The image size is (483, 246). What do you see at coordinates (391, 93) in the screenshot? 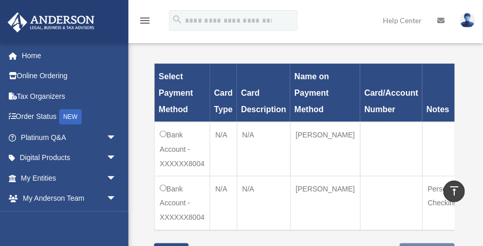
I see `th: Card/Account Number` at bounding box center [391, 93].